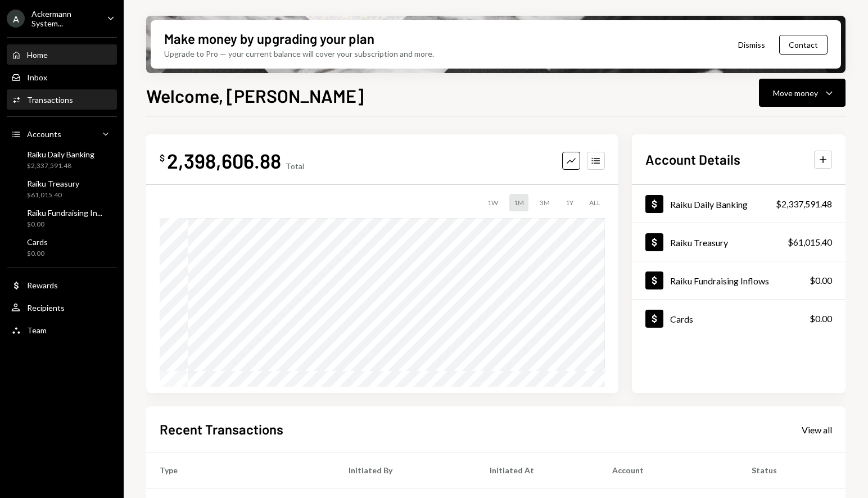  I want to click on a: Rewards, so click(62, 285).